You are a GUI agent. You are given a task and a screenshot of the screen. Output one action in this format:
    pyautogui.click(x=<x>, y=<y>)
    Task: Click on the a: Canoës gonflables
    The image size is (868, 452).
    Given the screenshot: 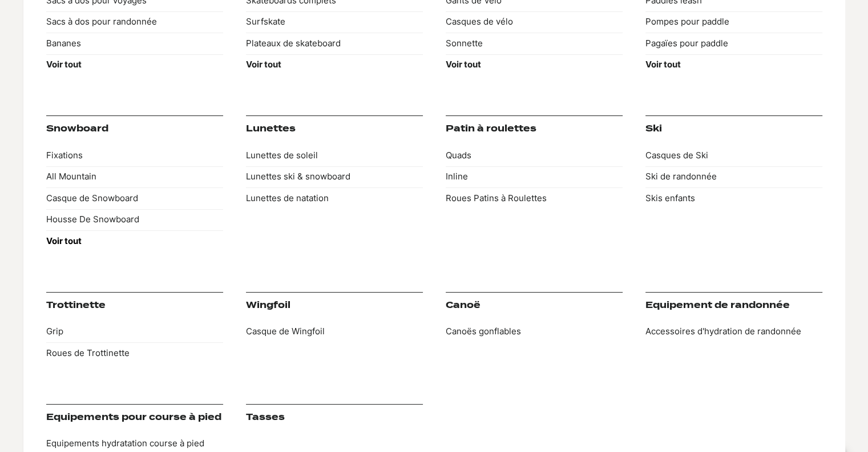 What is the action you would take?
    pyautogui.click(x=534, y=332)
    